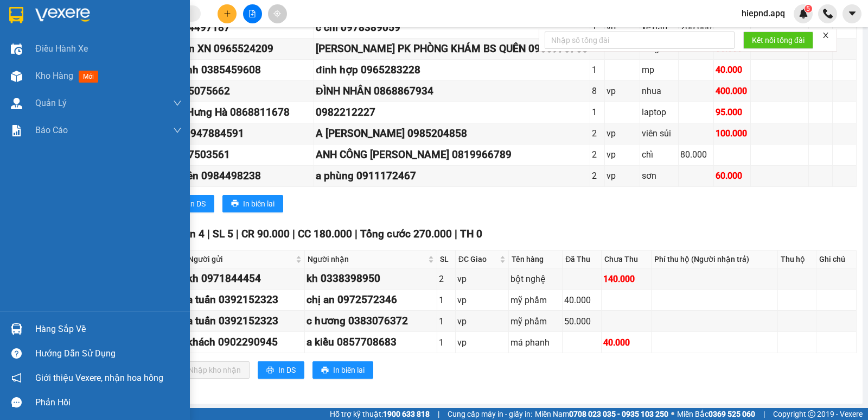 The image size is (868, 420). Describe the element at coordinates (808, 9) in the screenshot. I see `span: 5` at that location.